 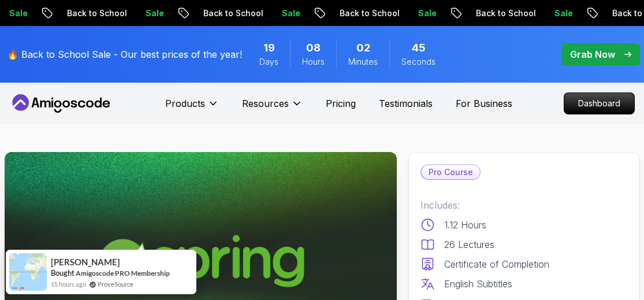 What do you see at coordinates (598, 103) in the screenshot?
I see `p: Dashboard` at bounding box center [598, 103].